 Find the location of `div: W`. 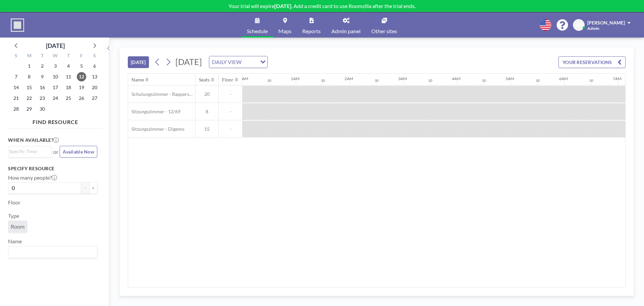

div: W is located at coordinates (55, 56).